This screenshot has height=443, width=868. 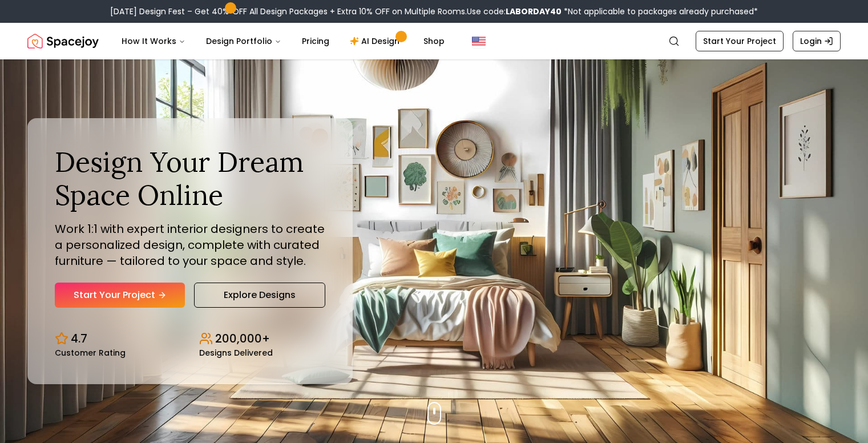 I want to click on nav: Main, so click(x=283, y=41).